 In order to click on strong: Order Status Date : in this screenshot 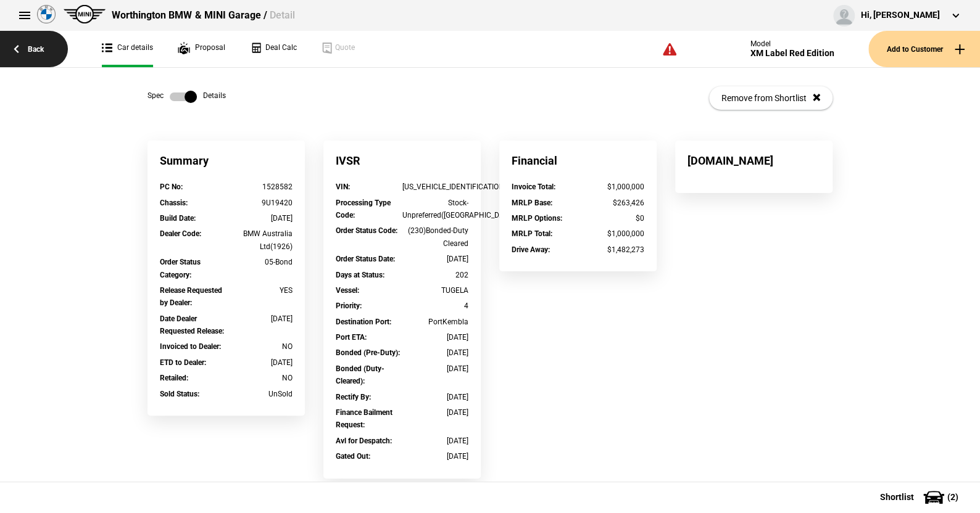, I will do `click(365, 259)`.